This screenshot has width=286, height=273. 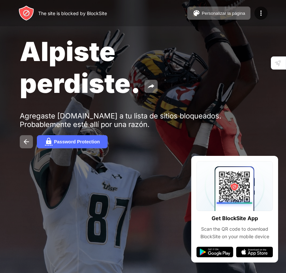 I want to click on img: pallet.svg, so click(x=196, y=13).